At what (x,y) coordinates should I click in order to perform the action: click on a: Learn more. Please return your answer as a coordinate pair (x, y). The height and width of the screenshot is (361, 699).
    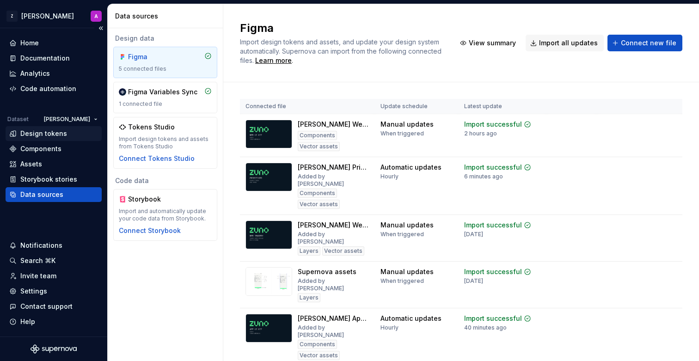
    Looking at the image, I should click on (273, 61).